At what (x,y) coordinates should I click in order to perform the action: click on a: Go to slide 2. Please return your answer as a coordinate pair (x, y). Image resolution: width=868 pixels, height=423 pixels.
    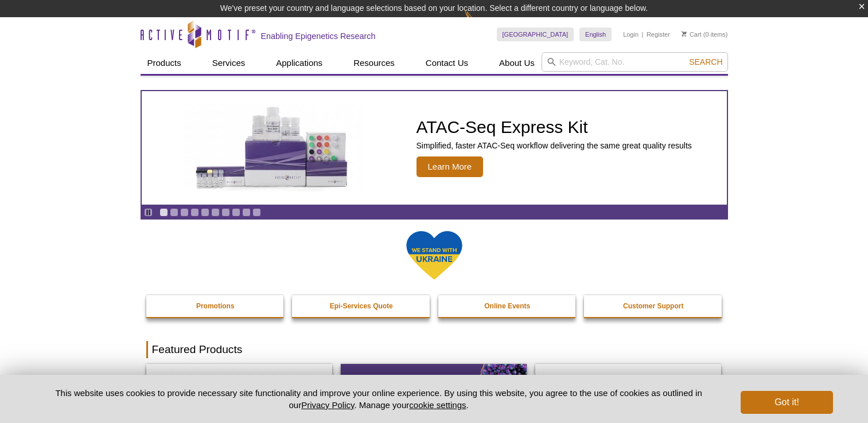
    Looking at the image, I should click on (173, 212).